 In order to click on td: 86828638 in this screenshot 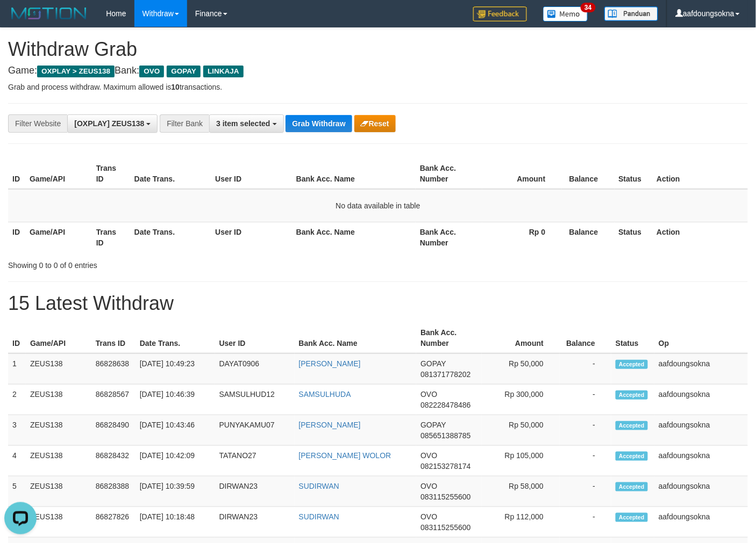, I will do `click(114, 369)`.